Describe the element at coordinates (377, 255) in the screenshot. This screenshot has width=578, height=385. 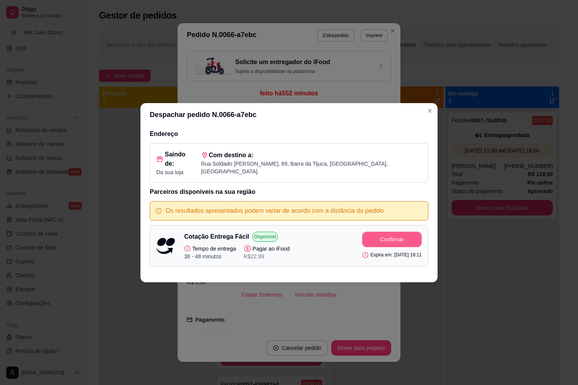
I see `p: Expira em:` at that location.